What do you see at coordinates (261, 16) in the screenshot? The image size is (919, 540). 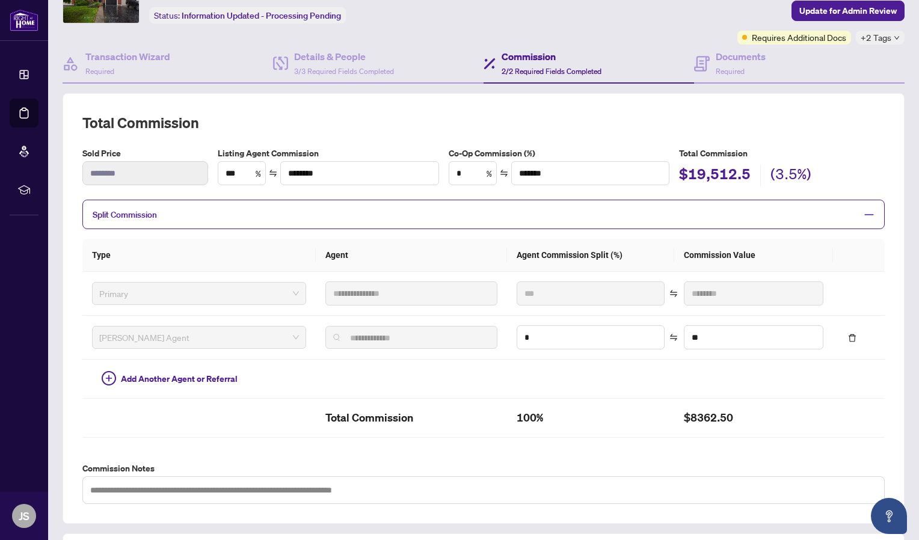 I see `span: Information Updated - Processing Pending` at bounding box center [261, 16].